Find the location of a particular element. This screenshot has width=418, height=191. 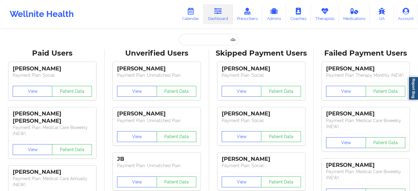

a: Account is located at coordinates (406, 14).